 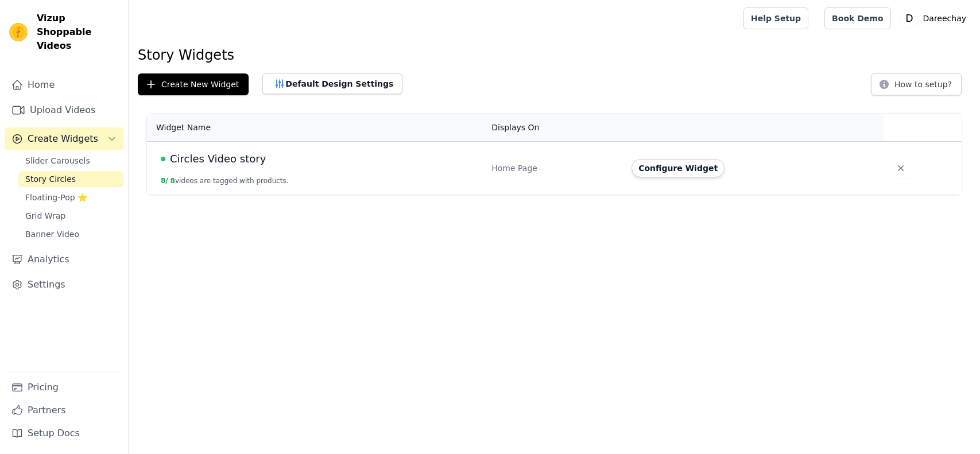 What do you see at coordinates (916, 87) in the screenshot?
I see `a: How to setup?` at bounding box center [916, 87].